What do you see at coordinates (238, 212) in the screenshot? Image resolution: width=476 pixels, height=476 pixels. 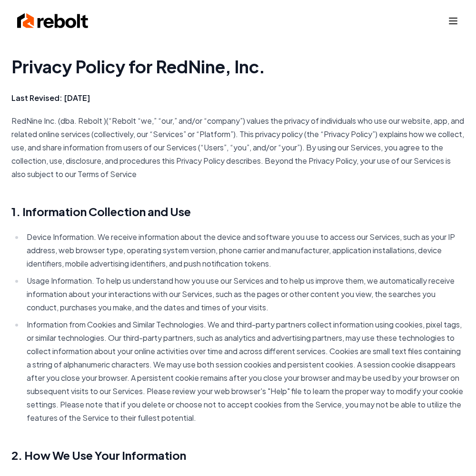 I see `h2: 1. Information Collection and Use` at bounding box center [238, 212].